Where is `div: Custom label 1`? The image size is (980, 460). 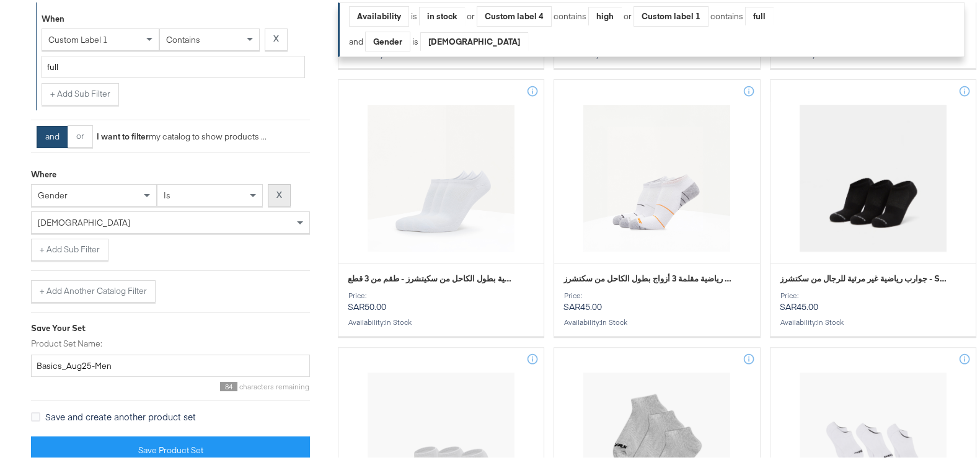
div: Custom label 1 is located at coordinates (671, 14).